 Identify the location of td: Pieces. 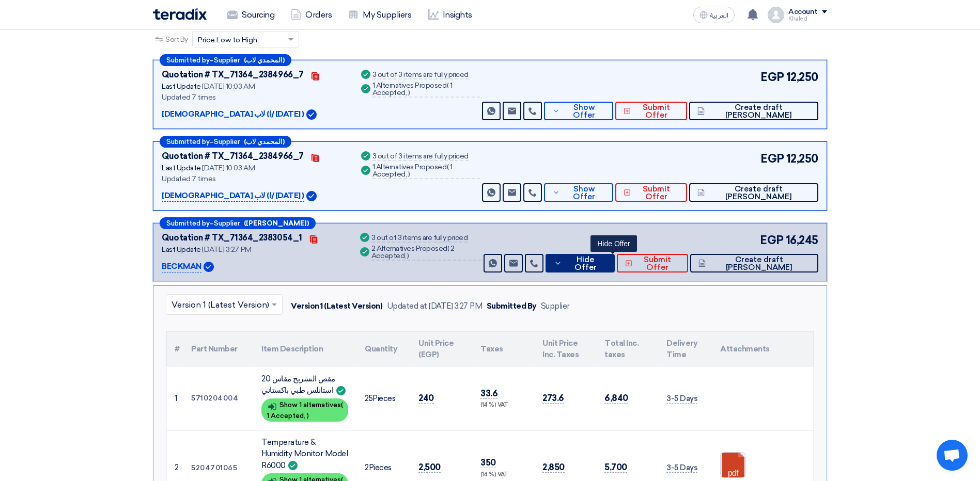
(383, 398).